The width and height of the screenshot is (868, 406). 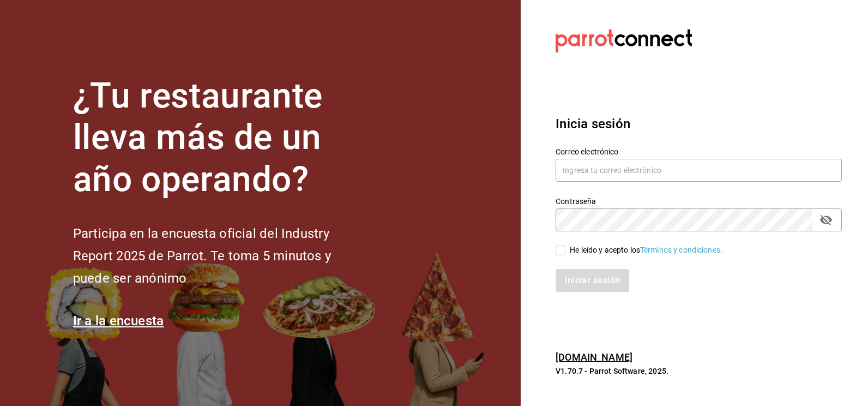 I want to click on h1: ¿Tu restaurante lleva más de un año operando?, so click(x=220, y=138).